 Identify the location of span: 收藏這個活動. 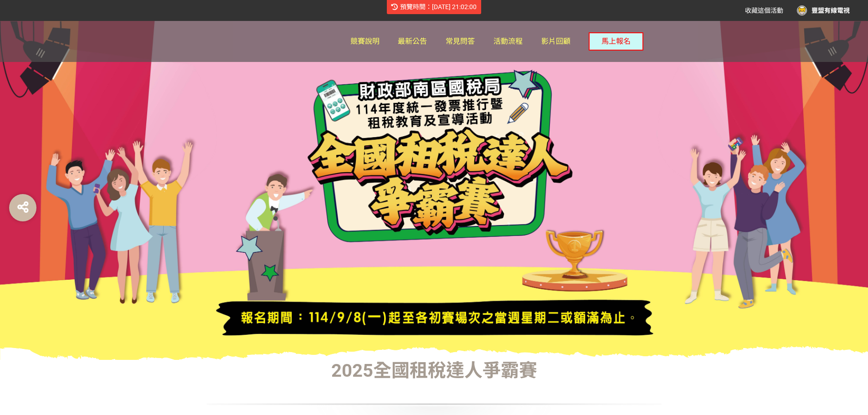
(764, 10).